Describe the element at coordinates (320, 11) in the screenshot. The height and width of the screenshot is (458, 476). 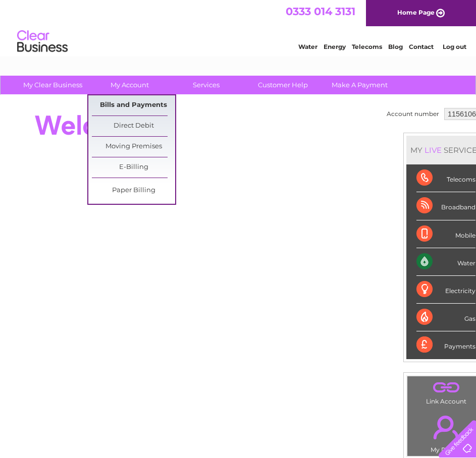
I see `a: 0333 014 3131` at that location.